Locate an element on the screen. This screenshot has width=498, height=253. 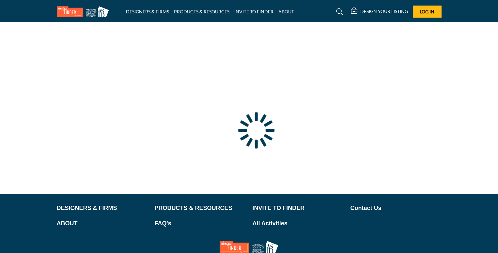
p: DESIGNERS & FIRMS is located at coordinates (102, 208).